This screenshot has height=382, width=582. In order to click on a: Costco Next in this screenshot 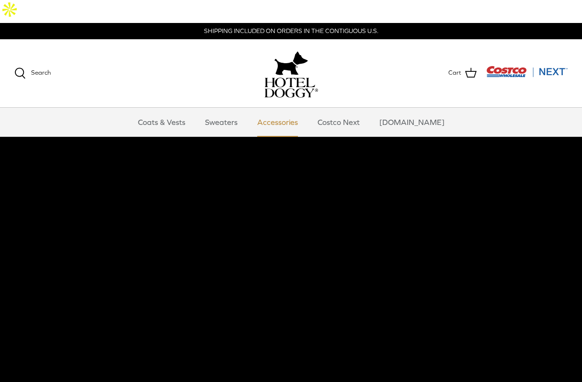, I will do `click(338, 122)`.